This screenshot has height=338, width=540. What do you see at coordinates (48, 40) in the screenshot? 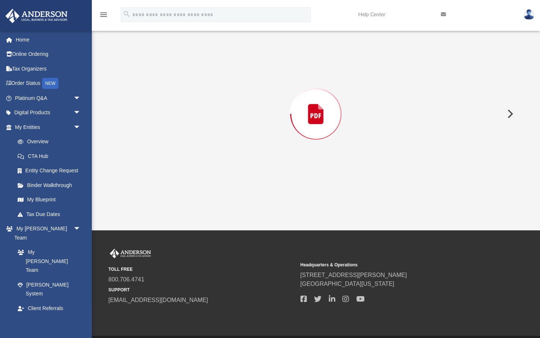
I see `a: Home` at bounding box center [48, 40].